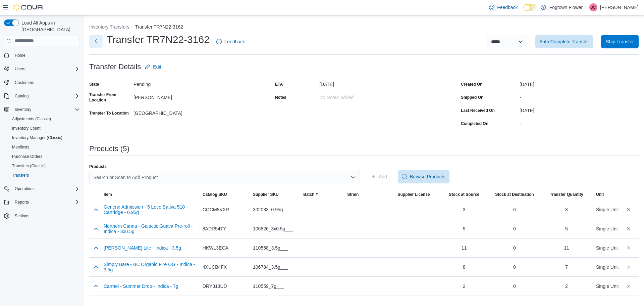  I want to click on div: Pending, so click(178, 83).